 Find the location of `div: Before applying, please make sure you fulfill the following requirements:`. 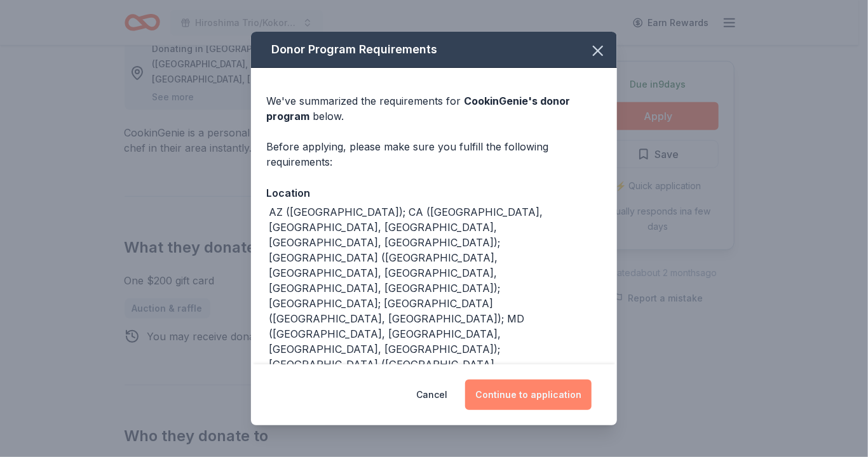

div: Before applying, please make sure you fulfill the following requirements: is located at coordinates (434, 155).